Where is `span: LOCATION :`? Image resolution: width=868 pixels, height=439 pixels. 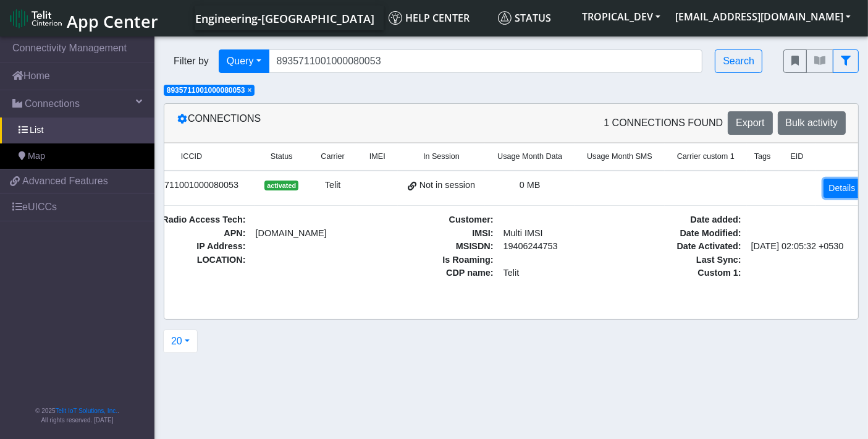 span: LOCATION : is located at coordinates (193, 260).